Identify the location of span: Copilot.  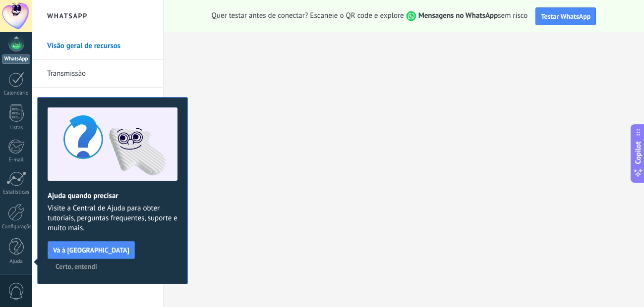
(638, 153).